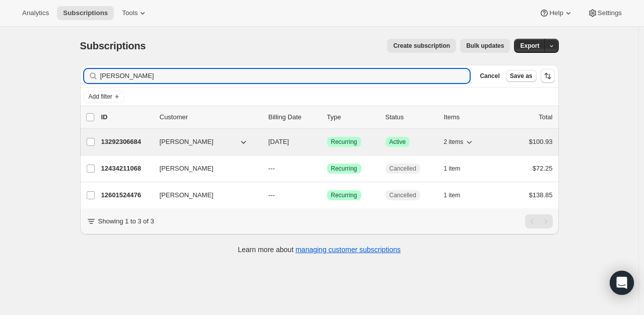 Image resolution: width=644 pixels, height=315 pixels. I want to click on p: Customer, so click(210, 118).